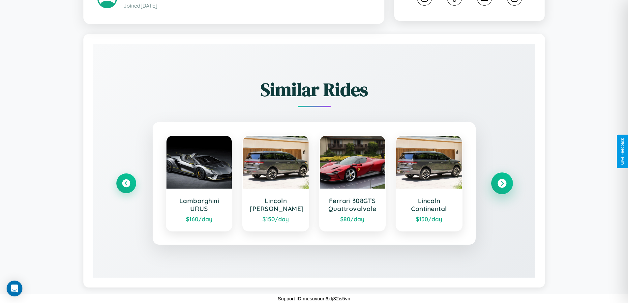  What do you see at coordinates (199, 219) in the screenshot?
I see `div: $ 160 /day` at bounding box center [199, 219].